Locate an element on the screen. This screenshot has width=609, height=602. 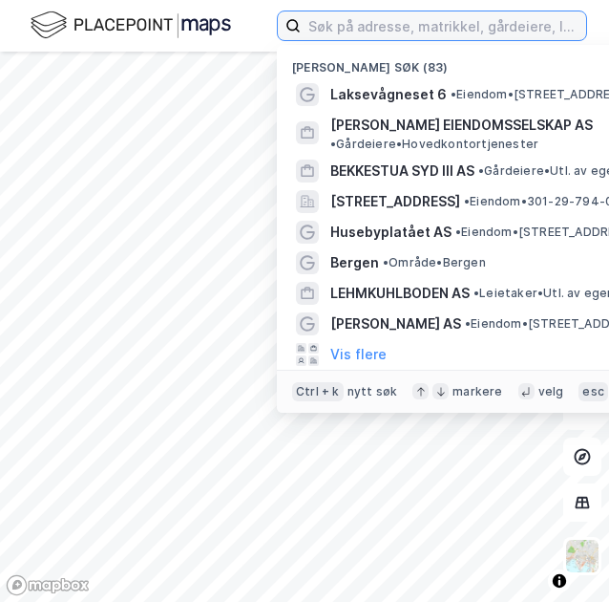
div: velg is located at coordinates (551, 392).